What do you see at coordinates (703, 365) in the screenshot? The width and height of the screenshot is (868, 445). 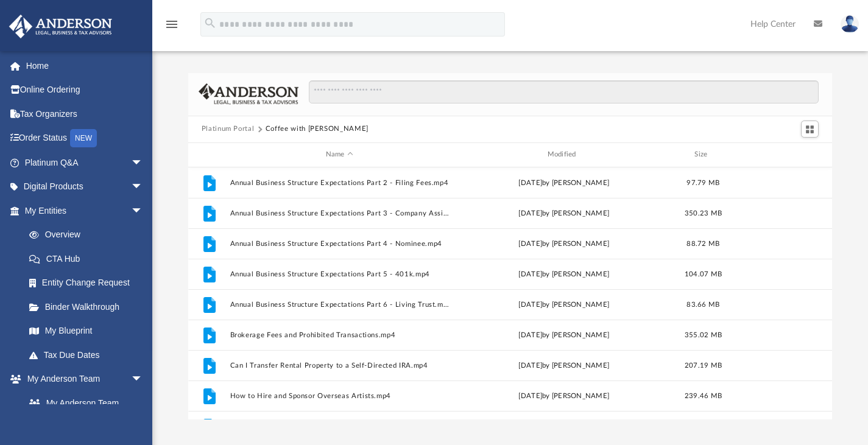 I see `span: 207.19 MB` at bounding box center [703, 365].